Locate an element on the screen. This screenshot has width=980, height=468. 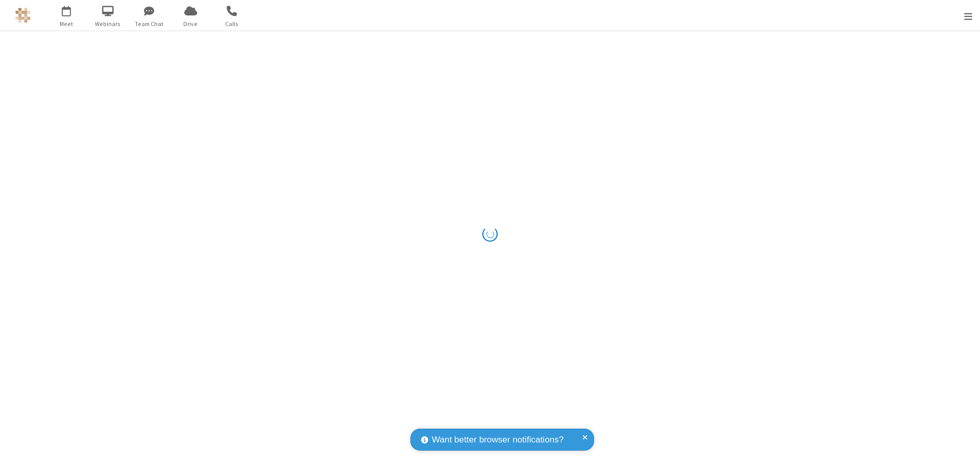
span: Meet is located at coordinates (66, 24).